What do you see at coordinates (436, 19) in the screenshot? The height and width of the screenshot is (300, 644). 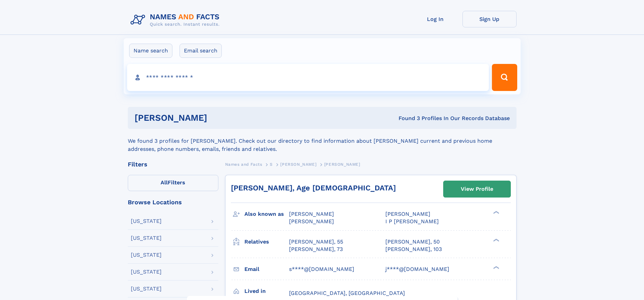 I see `a: Log In` at bounding box center [436, 19].